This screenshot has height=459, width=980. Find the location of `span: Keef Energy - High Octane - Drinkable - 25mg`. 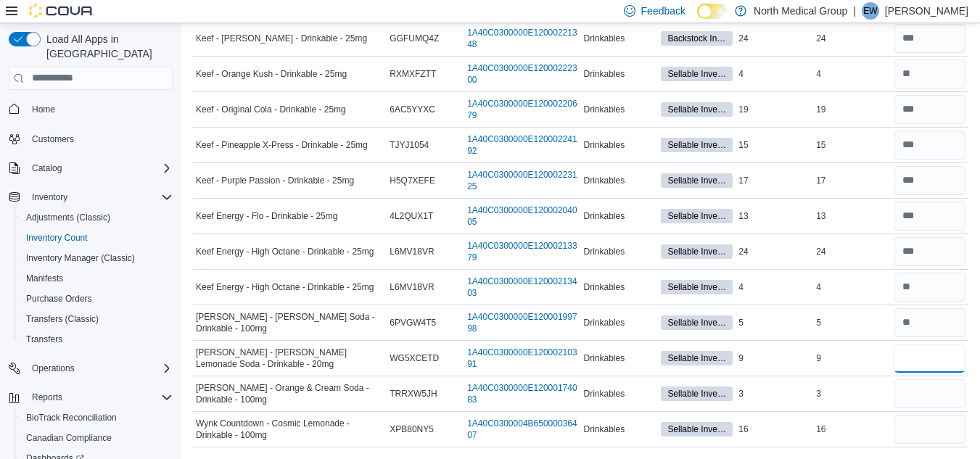

span: Keef Energy - High Octane - Drinkable - 25mg is located at coordinates (284, 287).